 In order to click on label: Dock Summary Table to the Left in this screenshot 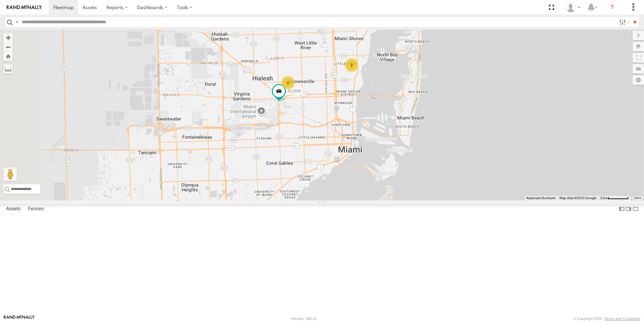, I will do `click(622, 209)`.